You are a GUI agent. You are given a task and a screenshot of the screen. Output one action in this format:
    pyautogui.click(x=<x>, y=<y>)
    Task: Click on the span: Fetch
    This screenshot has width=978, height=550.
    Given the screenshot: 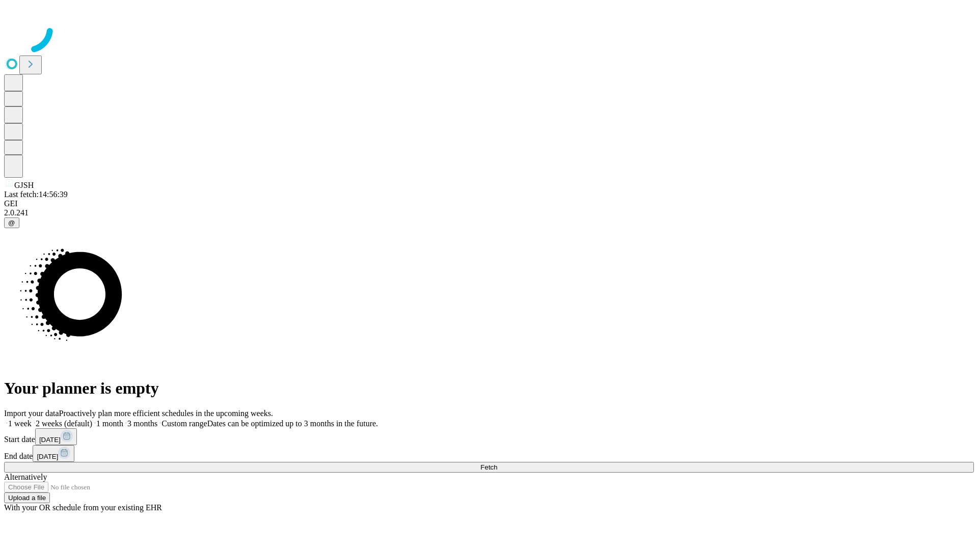 What is the action you would take?
    pyautogui.click(x=488, y=467)
    